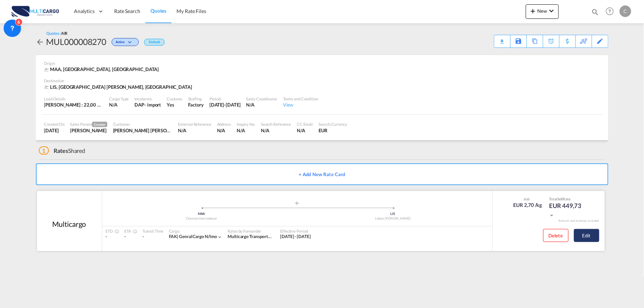  Describe the element at coordinates (579, 221) in the screenshot. I see `div: Remark and Inclusion included` at that location.